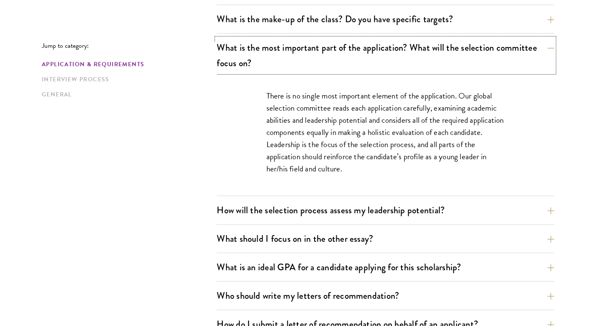  I want to click on a: Application & Requirements, so click(127, 64).